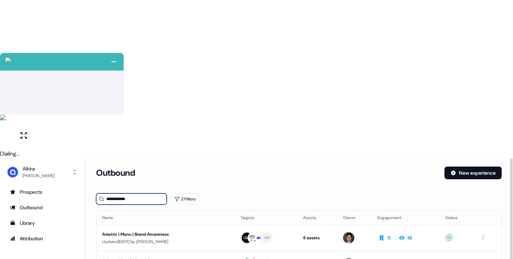 The width and height of the screenshot is (513, 259). What do you see at coordinates (349, 238) in the screenshot?
I see `img: Hugh` at bounding box center [349, 238].